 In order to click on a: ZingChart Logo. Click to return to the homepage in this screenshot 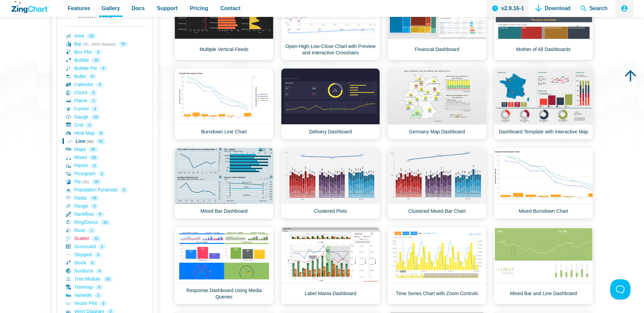, I will do `click(30, 7)`.